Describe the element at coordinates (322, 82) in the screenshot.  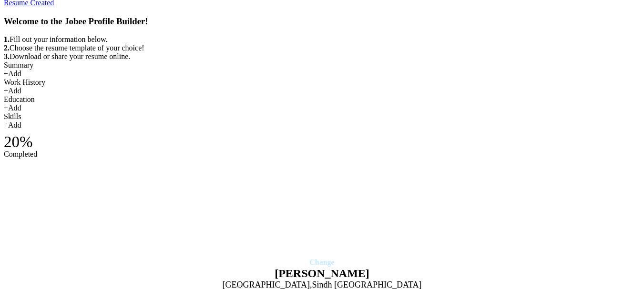
I see `div: Work History` at that location.